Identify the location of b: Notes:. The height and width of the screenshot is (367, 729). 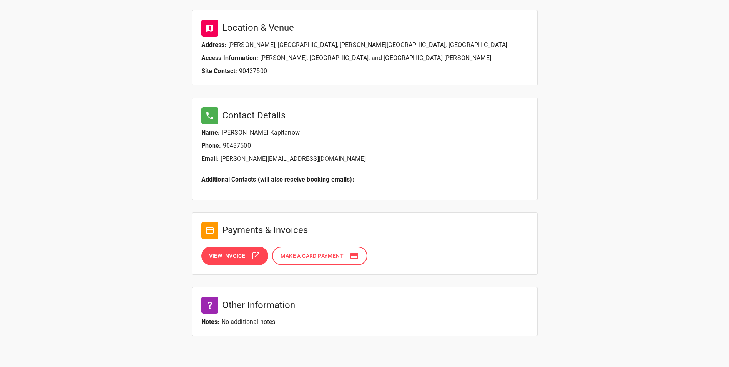
(211, 321).